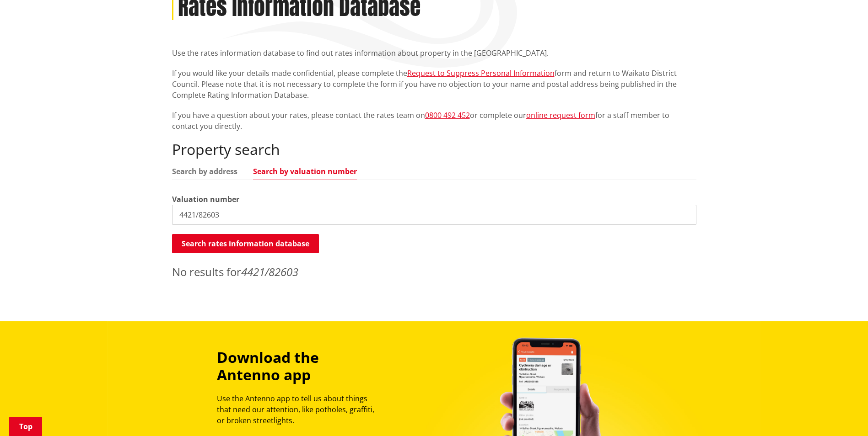 The image size is (868, 436). Describe the element at coordinates (434, 215) in the screenshot. I see `input: e.g. 03920/020.01A` at that location.